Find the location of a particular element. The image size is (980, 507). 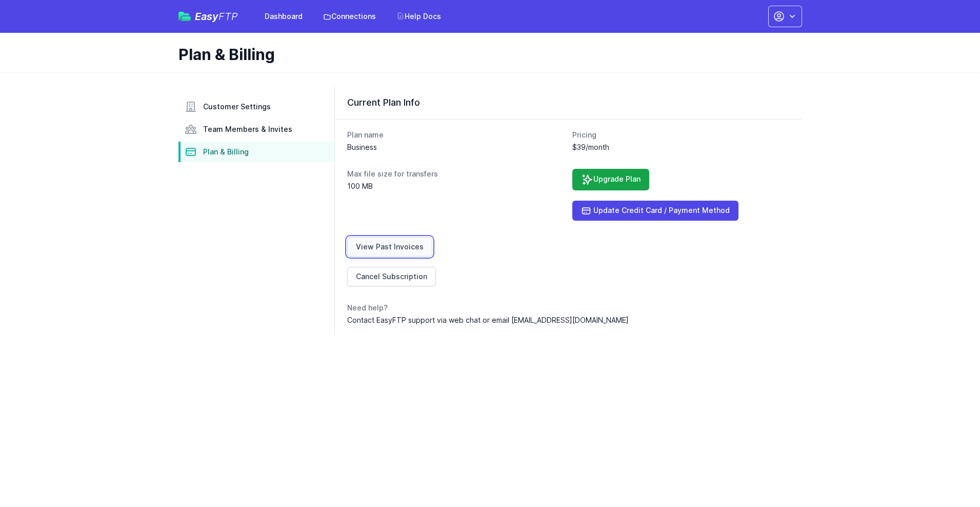

dd: Business is located at coordinates (455, 147).